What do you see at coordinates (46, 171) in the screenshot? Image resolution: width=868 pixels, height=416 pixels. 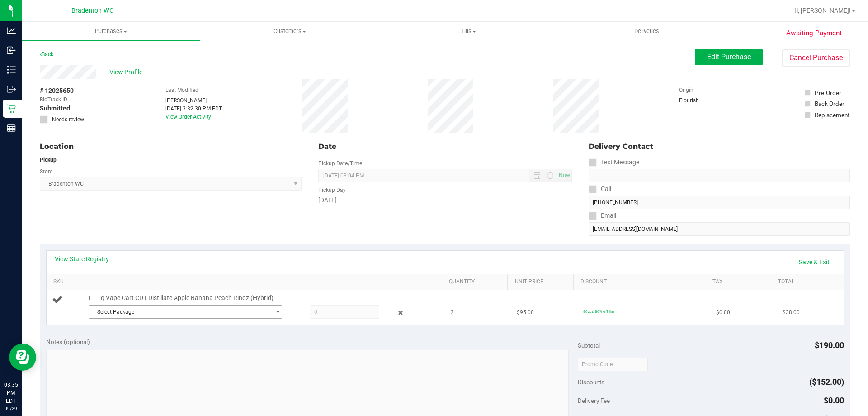 I see `label: Store` at bounding box center [46, 171].